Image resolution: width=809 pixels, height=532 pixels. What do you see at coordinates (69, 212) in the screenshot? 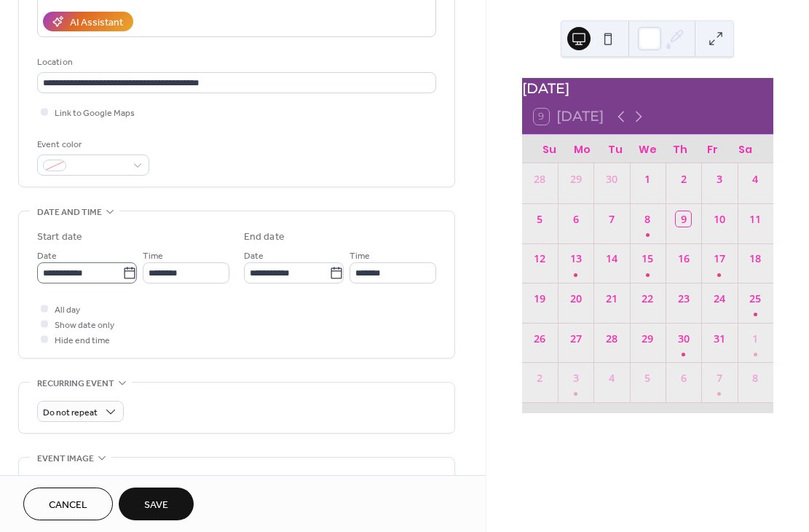
I see `span: Date and time` at bounding box center [69, 212].